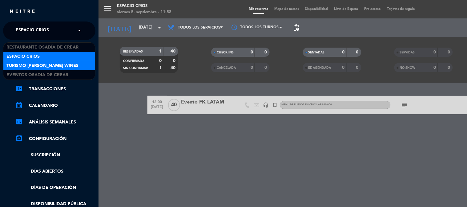 This screenshot has width=467, height=207. What do you see at coordinates (55, 139) in the screenshot?
I see `a: Configuración` at bounding box center [55, 139].